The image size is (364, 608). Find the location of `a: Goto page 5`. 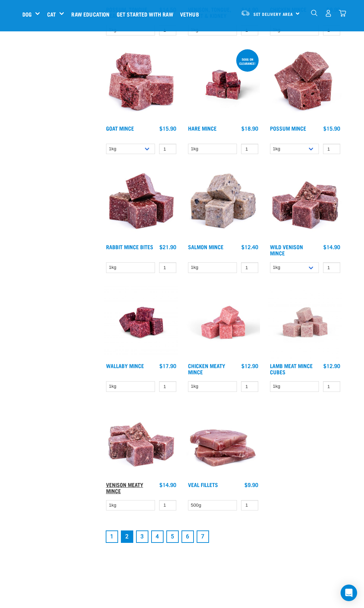

a: Goto page 5 is located at coordinates (173, 536).